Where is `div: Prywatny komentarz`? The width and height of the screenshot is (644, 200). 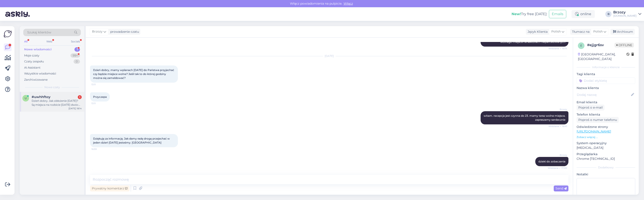
div: Prywatny komentarz is located at coordinates (110, 189).